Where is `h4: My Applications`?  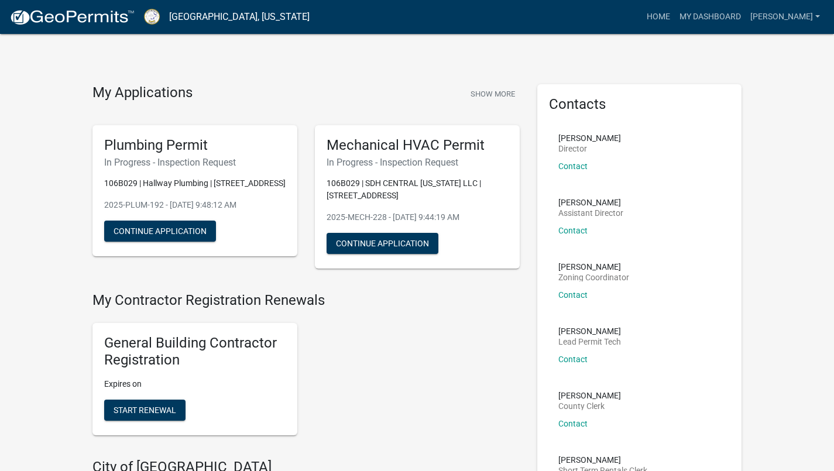 h4: My Applications is located at coordinates (142, 93).